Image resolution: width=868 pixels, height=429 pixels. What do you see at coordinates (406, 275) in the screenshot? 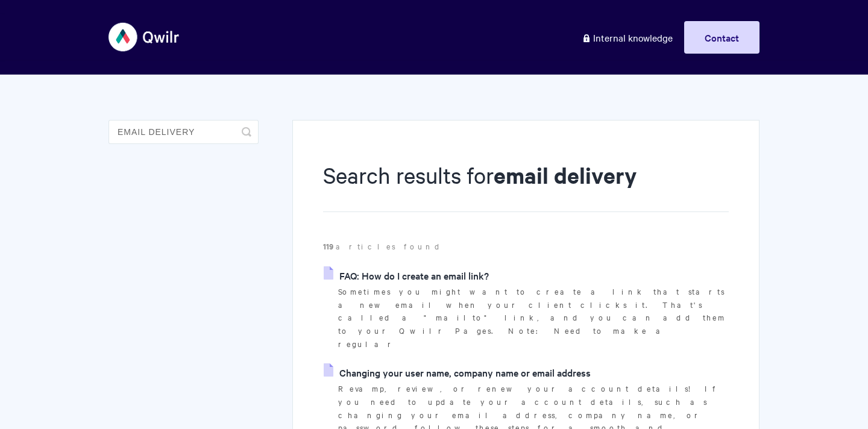
I see `a: FAQ: How do I create an email link?` at bounding box center [406, 275].